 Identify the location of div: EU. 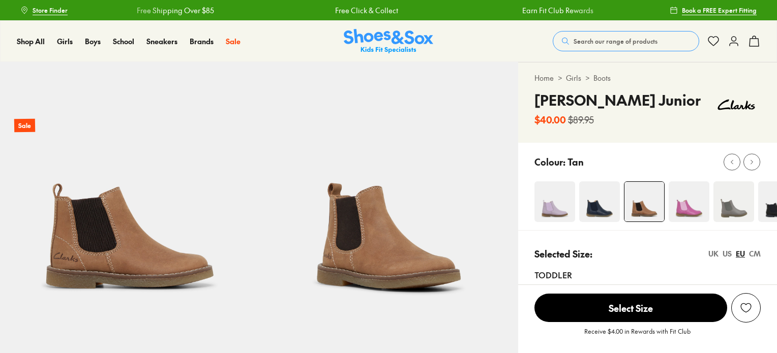
(740, 254).